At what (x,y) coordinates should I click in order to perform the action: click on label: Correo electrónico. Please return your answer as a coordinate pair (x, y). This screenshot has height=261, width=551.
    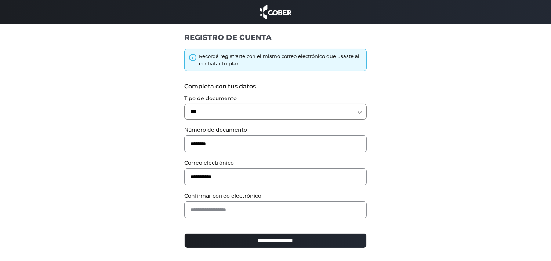
    Looking at the image, I should click on (275, 163).